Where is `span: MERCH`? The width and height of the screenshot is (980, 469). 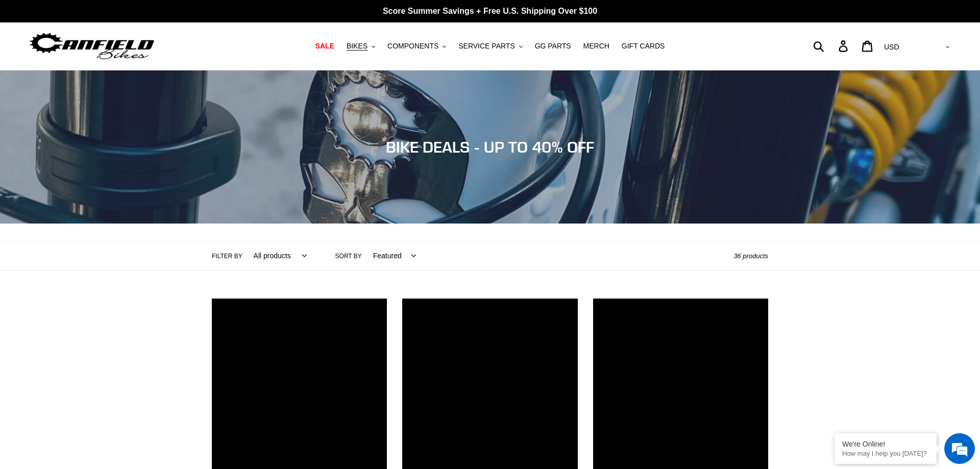
span: MERCH is located at coordinates (597, 46).